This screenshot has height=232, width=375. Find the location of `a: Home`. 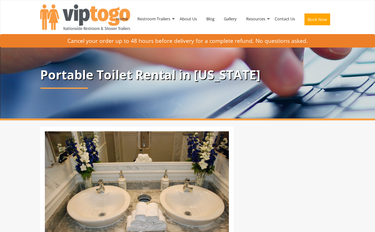

a: Home is located at coordinates (122, 19).